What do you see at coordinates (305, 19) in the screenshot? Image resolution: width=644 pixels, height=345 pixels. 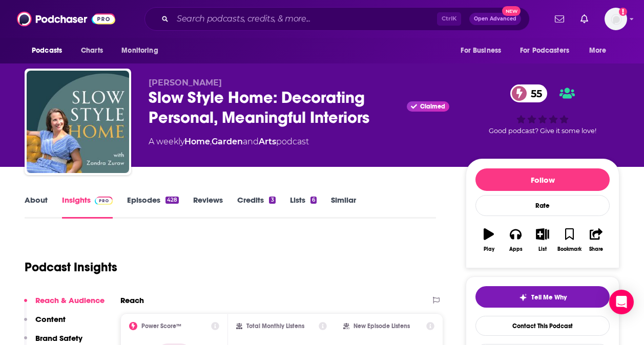 I see `input: Search podcasts, credits, & more...` at bounding box center [305, 19].